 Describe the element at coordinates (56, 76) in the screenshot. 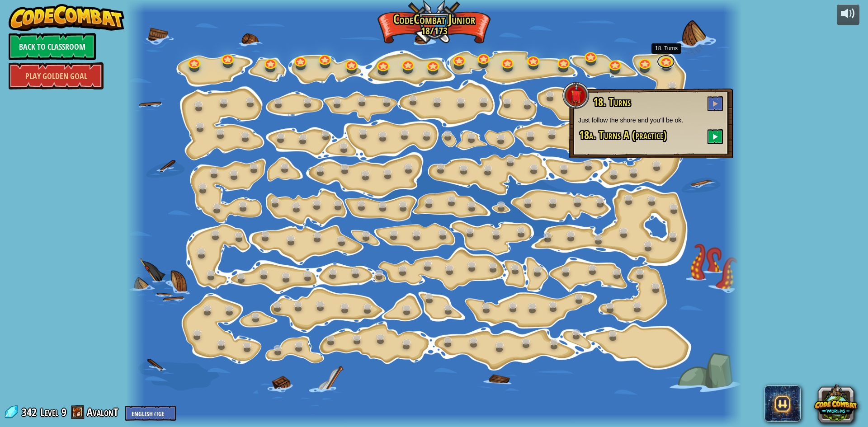

I see `a: Play Golden Goal` at that location.